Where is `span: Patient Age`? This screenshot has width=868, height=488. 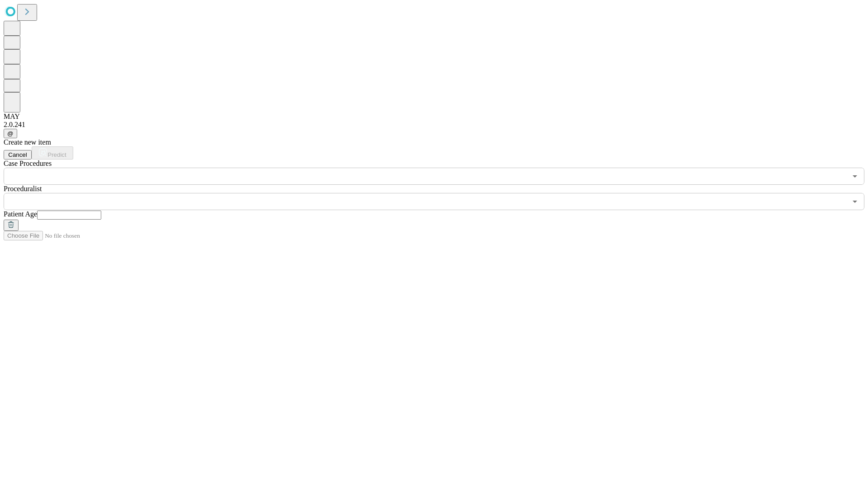
span: Patient Age is located at coordinates (20, 213).